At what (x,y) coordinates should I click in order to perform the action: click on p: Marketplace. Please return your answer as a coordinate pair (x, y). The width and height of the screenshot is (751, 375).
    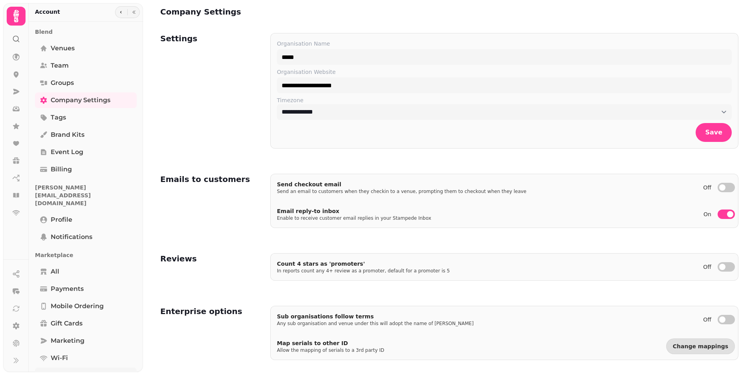
    Looking at the image, I should click on (86, 255).